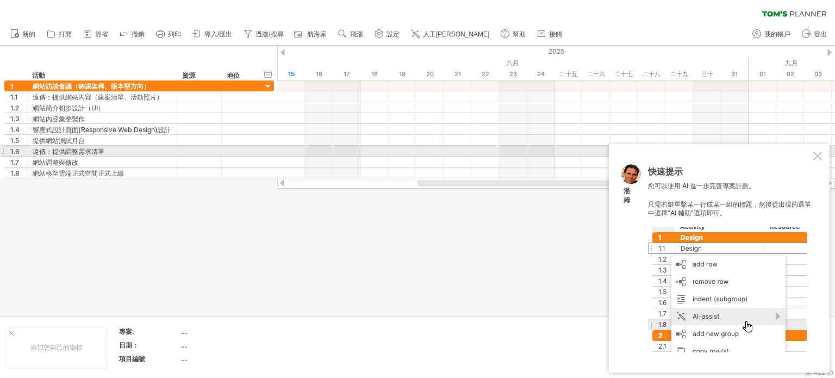 Image resolution: width=835 pixels, height=378 pixels. What do you see at coordinates (596, 74) in the screenshot?
I see `font: 二十六` at bounding box center [596, 74].